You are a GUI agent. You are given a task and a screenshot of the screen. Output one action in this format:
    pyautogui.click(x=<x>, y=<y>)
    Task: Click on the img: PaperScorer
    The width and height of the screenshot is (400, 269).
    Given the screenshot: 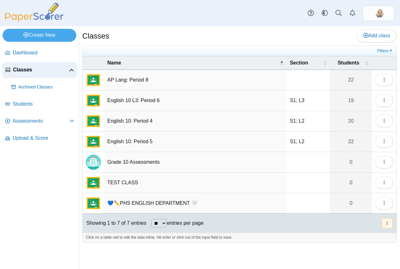 What is the action you would take?
    pyautogui.click(x=34, y=12)
    